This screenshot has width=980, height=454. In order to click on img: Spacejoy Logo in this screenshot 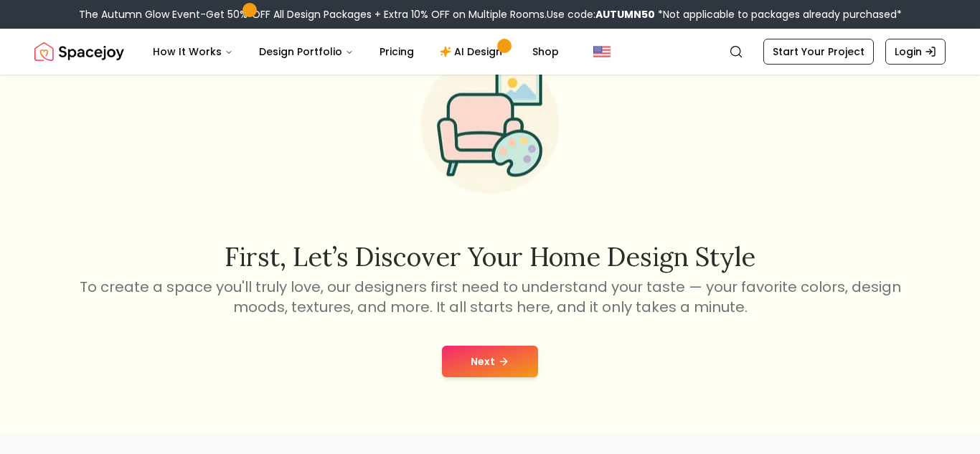, I will do `click(79, 51)`.